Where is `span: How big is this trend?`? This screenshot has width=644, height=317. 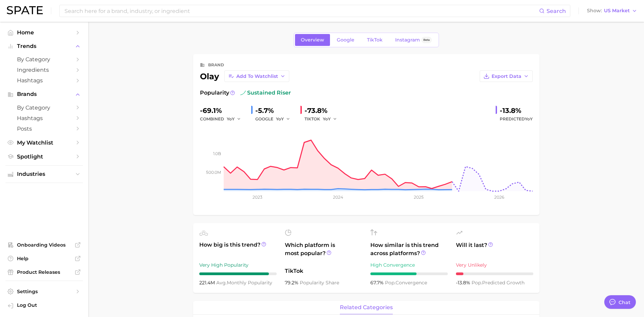
span: How big is this trend? is located at coordinates (238, 248).